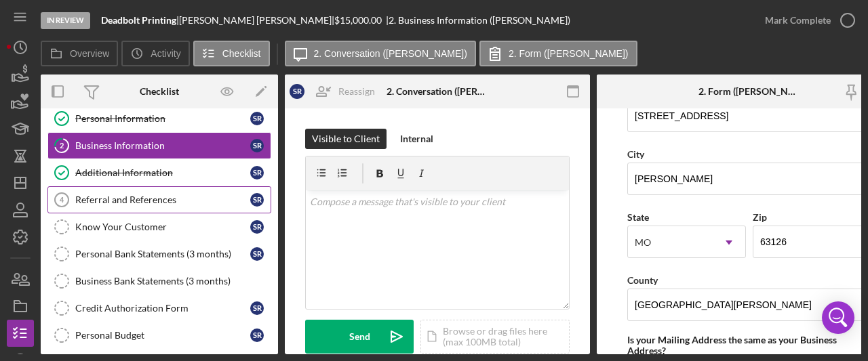 The height and width of the screenshot is (361, 868). What do you see at coordinates (163, 146) in the screenshot?
I see `div: Business Information` at bounding box center [163, 146].